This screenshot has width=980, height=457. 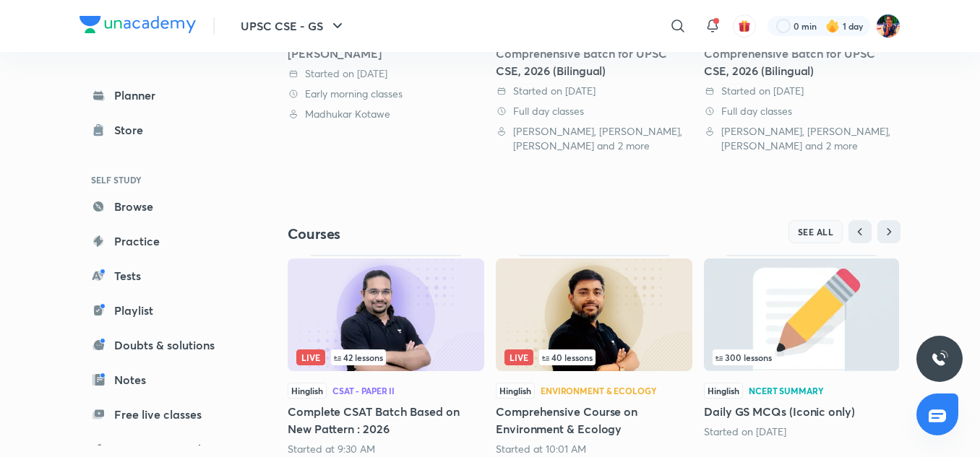 I want to click on h5: Comprehensive Course on Environment & Ecology, so click(x=594, y=420).